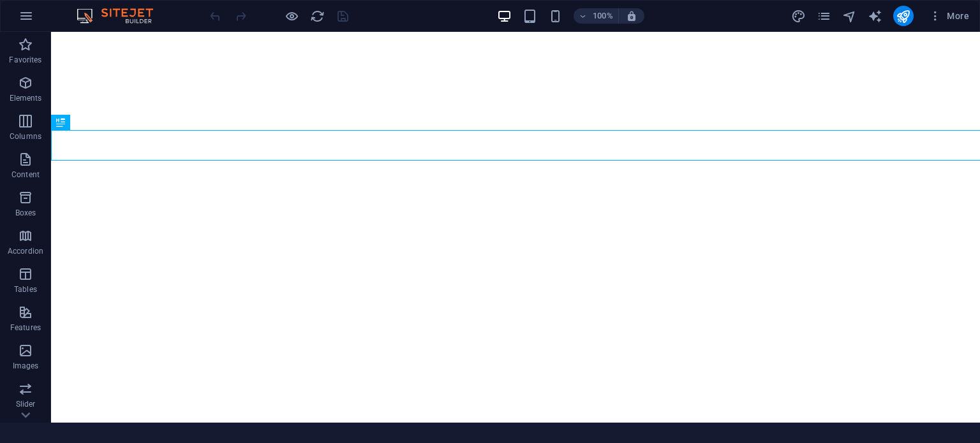  I want to click on p: Images, so click(26, 367).